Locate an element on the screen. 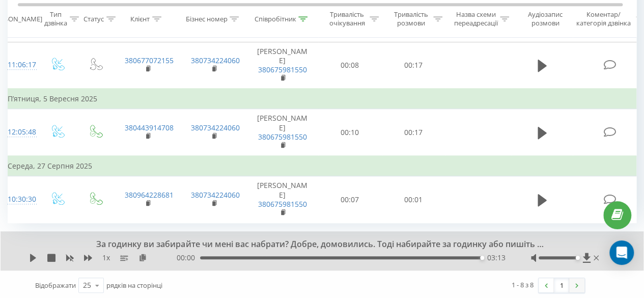 Image resolution: width=644 pixels, height=298 pixels. div: Тривалість очікування is located at coordinates (347, 20).